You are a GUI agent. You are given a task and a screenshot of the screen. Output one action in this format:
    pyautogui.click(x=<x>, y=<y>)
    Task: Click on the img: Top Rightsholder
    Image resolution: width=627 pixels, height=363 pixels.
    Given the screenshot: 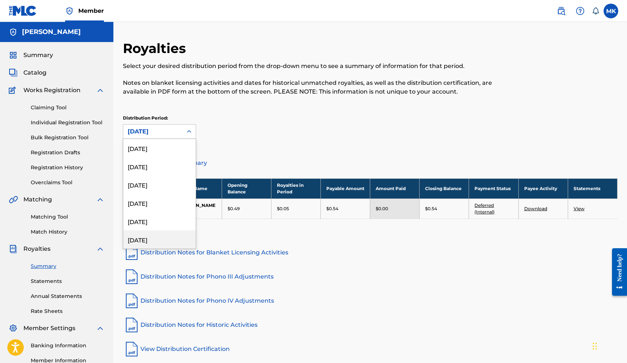 What is the action you would take?
    pyautogui.click(x=69, y=11)
    